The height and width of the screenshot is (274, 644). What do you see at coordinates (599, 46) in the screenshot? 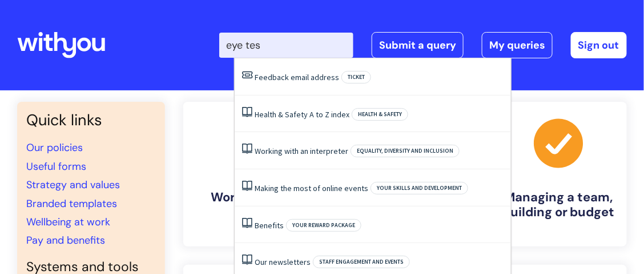
I see `a: Sign out` at bounding box center [599, 46].